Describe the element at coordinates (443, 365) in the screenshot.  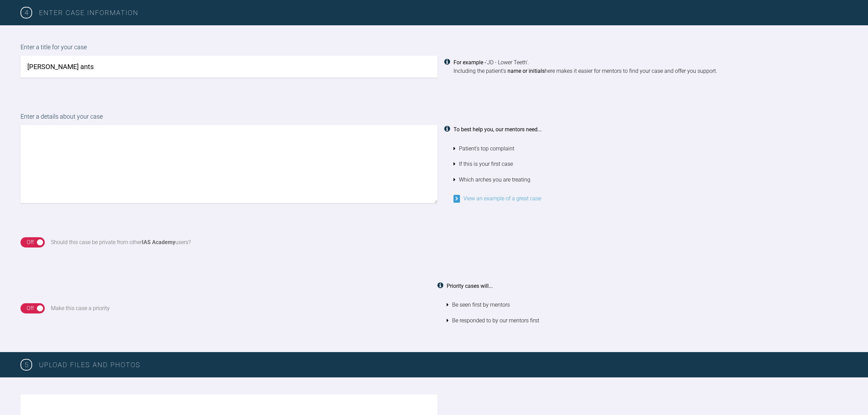
I see `h3: Upload Files and Photos` at that location.